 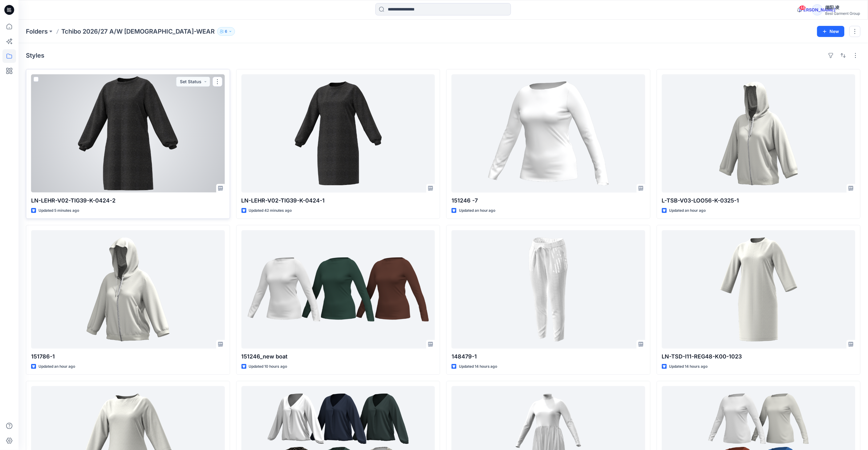 What do you see at coordinates (758, 133) in the screenshot?
I see `a: L-TSB-V03-LOO56-K-0325-1` at bounding box center [758, 133].